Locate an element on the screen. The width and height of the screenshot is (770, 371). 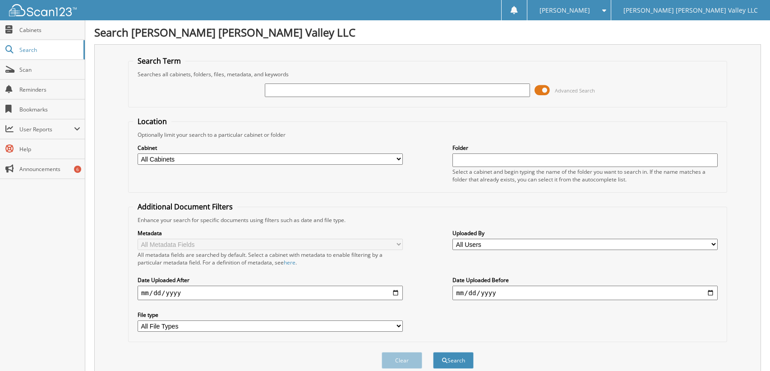
legend: Additional Document Filters is located at coordinates (185, 207).